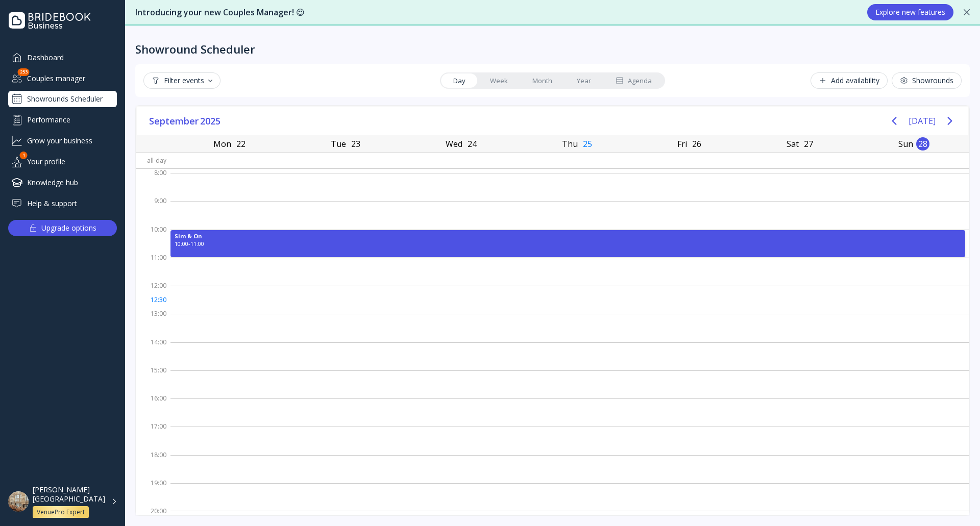  What do you see at coordinates (338, 144) in the screenshot?
I see `div: Tue` at bounding box center [338, 144].